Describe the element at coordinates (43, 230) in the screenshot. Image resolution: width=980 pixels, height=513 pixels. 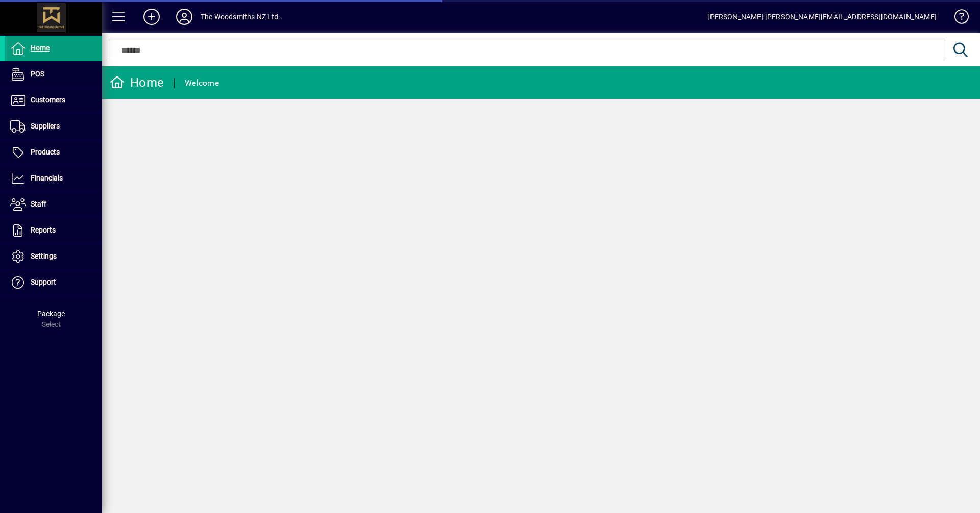
I see `span: Reports` at that location.